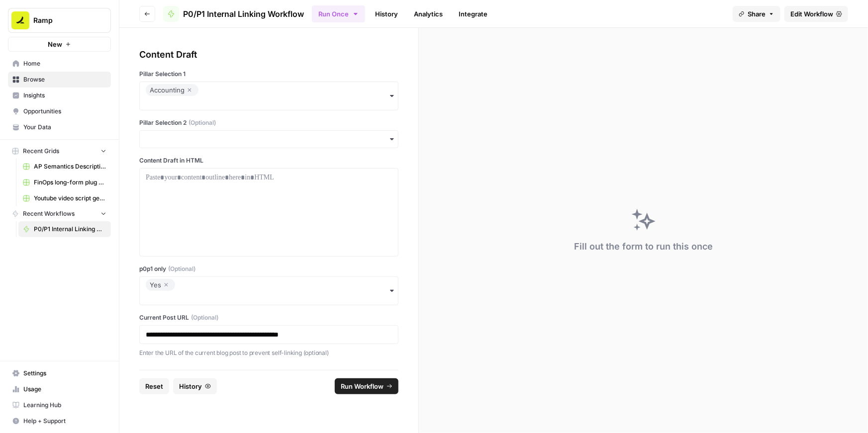  I want to click on span: Ramp, so click(63, 21).